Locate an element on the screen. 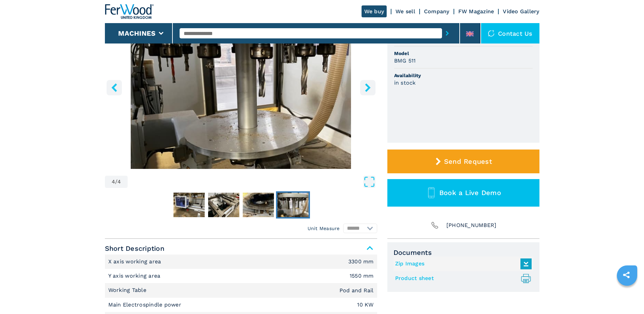  img: Ferwood is located at coordinates (129, 12).